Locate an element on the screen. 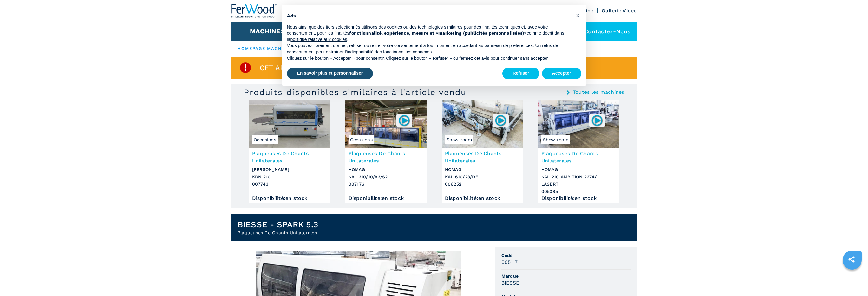  a: Plaqueuses De Chants Unilaterales HOMAG KAL 610/23/DEShow room006252Plaqueuses De Chants Unilater... is located at coordinates (482, 151).